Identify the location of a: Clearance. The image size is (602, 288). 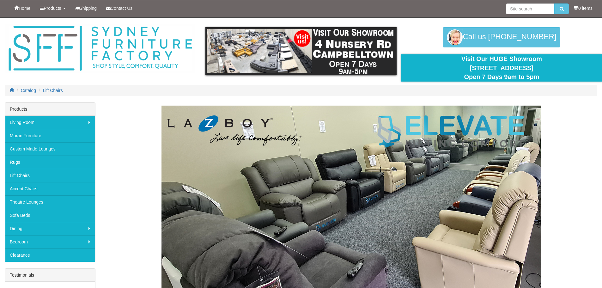
(50, 255).